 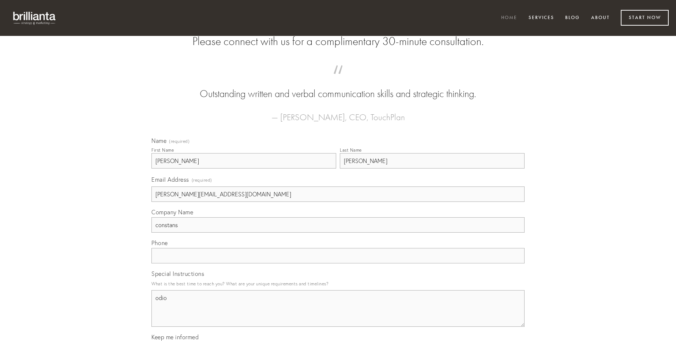 What do you see at coordinates (159, 141) in the screenshot?
I see `span: Name` at bounding box center [159, 141].